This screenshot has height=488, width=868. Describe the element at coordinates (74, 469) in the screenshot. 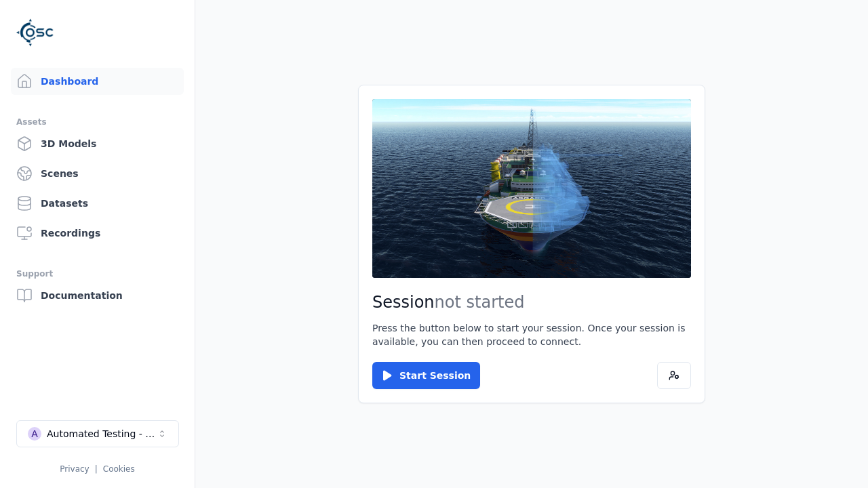

I see `a: Privacy` at that location.